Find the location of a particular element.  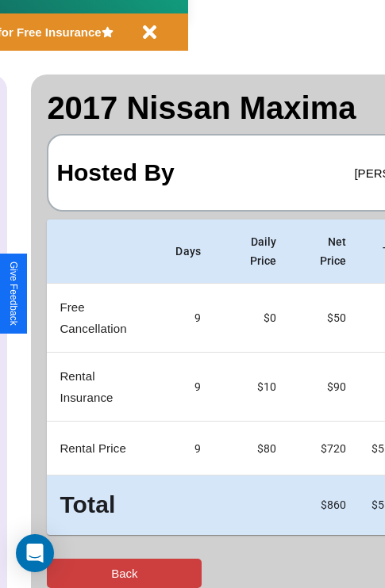

th: Days is located at coordinates (188, 251).